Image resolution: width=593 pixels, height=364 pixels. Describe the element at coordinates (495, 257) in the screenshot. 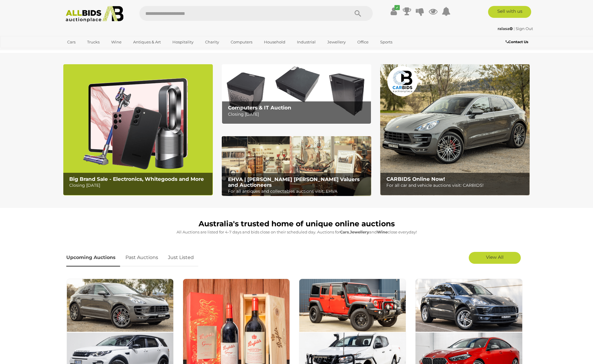

I see `span: View All` at that location.